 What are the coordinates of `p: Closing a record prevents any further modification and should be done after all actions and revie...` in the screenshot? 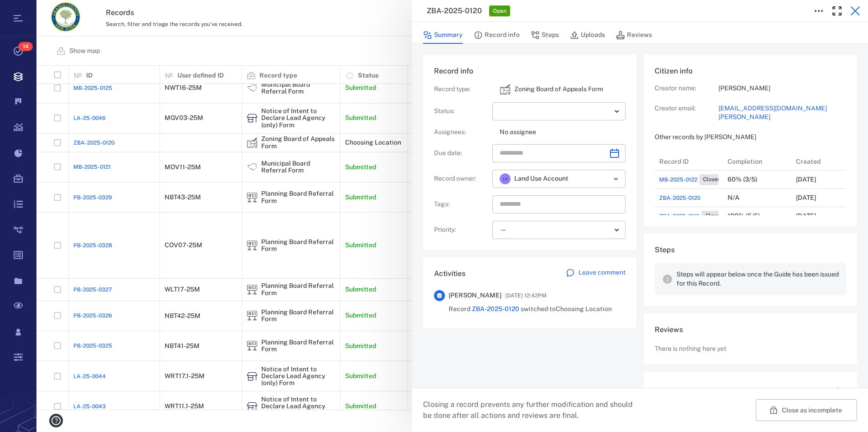 It's located at (531, 410).